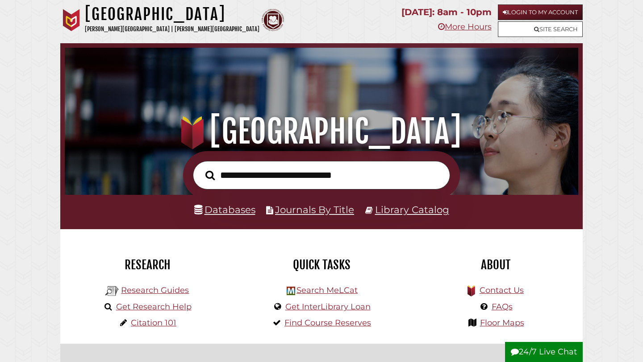  Describe the element at coordinates (465, 27) in the screenshot. I see `a: More Hours` at that location.